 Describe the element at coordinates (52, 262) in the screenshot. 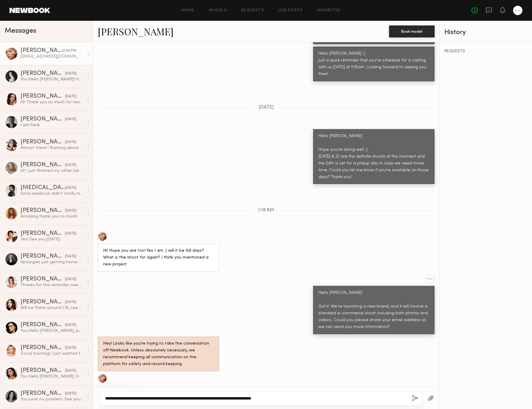

I see `div: Apologies just getting home and seeing this. I should be able to get there by 11am and can let yo...` at that location.